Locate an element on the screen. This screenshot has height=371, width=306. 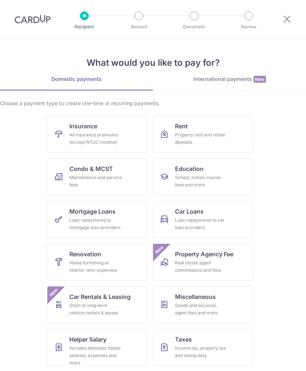
div: Short or long‑term vehicle rentals & leases is located at coordinates (96, 309).